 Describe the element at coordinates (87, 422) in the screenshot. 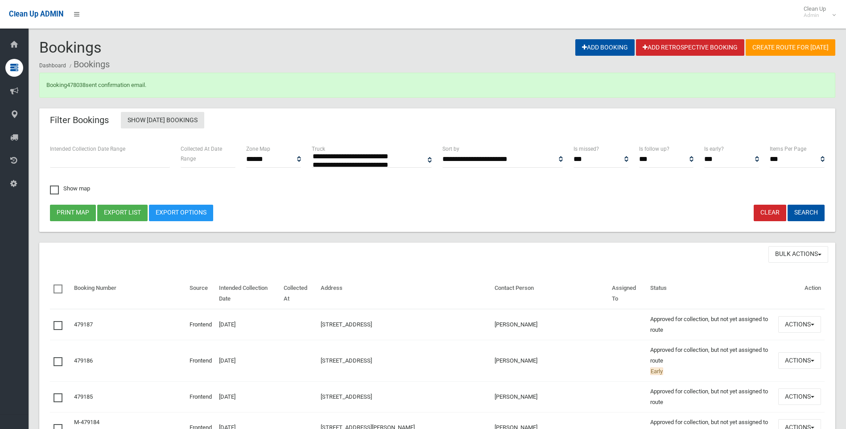

I see `a: M-479184` at that location.